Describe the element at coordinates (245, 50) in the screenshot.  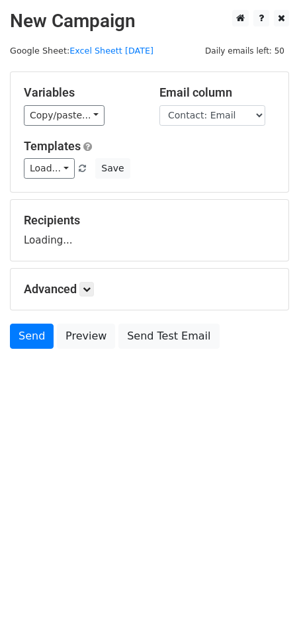
I see `a: Daily emails left: 50` at that location.